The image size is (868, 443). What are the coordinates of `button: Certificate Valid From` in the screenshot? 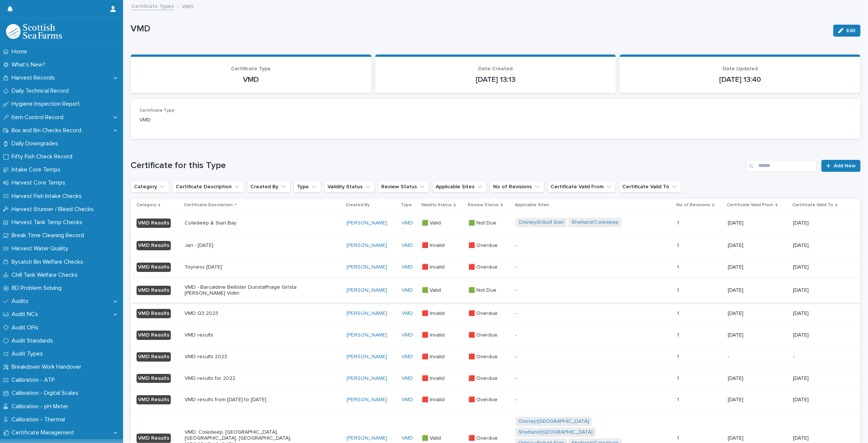 It's located at (582, 186).